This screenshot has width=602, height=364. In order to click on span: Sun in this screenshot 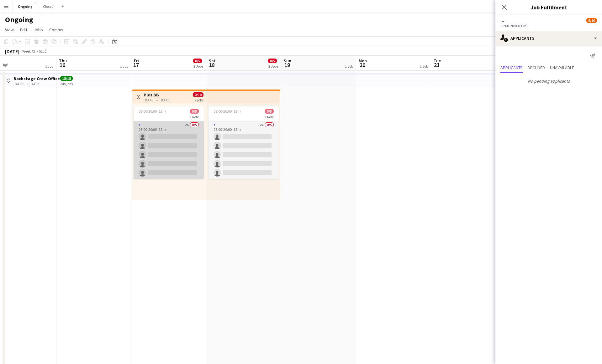, I will do `click(288, 61)`.